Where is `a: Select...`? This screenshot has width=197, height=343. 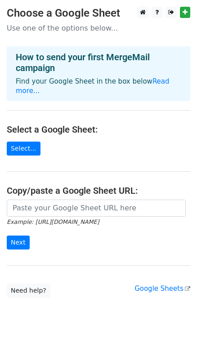 a: Select... is located at coordinates (23, 149).